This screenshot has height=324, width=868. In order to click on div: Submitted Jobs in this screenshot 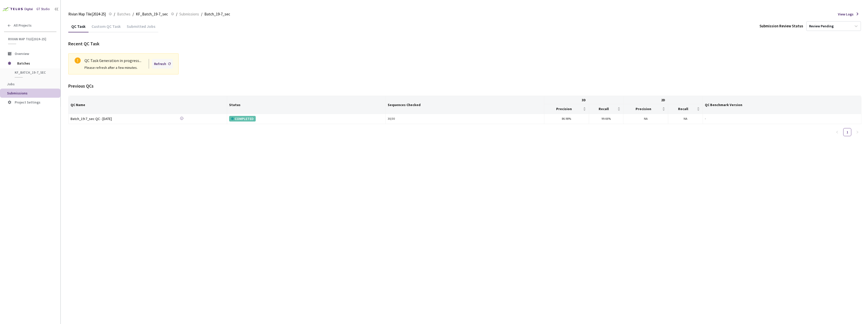, I will do `click(141, 28)`.